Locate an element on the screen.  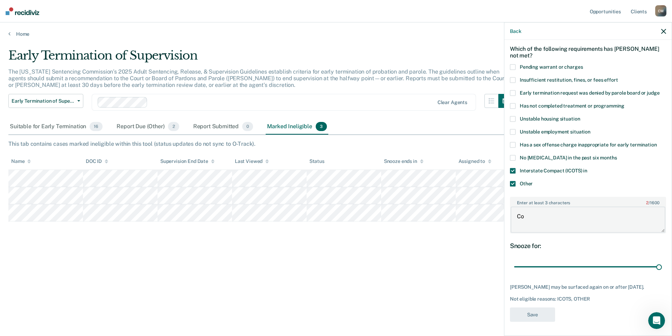
div: Snooze ends in is located at coordinates (404, 161).